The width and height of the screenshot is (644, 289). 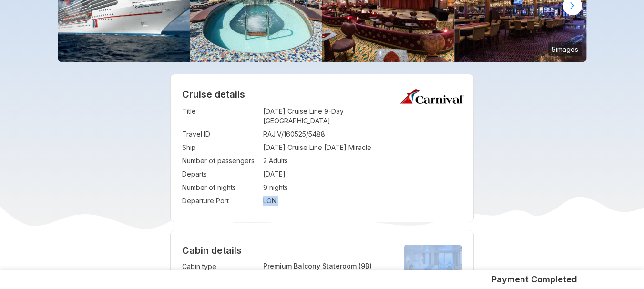 I want to click on td: Title, so click(x=220, y=116).